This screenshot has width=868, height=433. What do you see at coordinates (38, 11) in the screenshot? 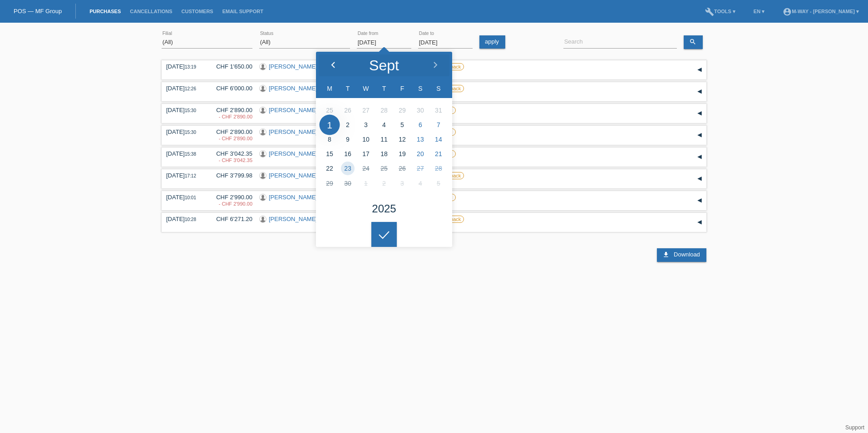
I see `a: POS — MF Group` at bounding box center [38, 11].